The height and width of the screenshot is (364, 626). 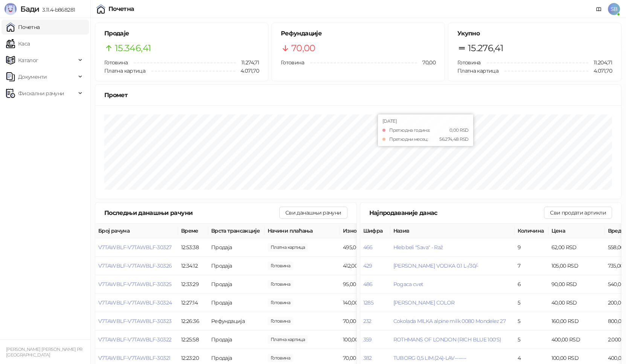 What do you see at coordinates (531, 230) in the screenshot?
I see `th: Количина` at bounding box center [531, 230].